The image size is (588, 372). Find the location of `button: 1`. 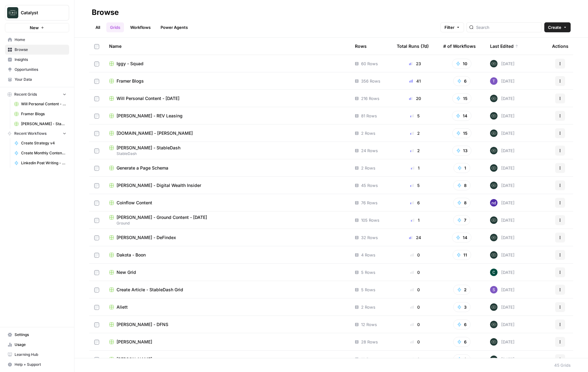

button: 1 is located at coordinates (462, 168).